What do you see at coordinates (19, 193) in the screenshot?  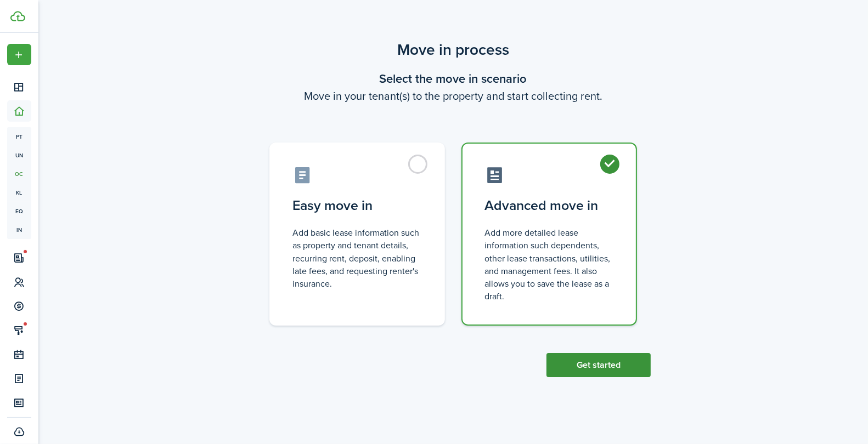 I see `span: kl` at bounding box center [19, 193].